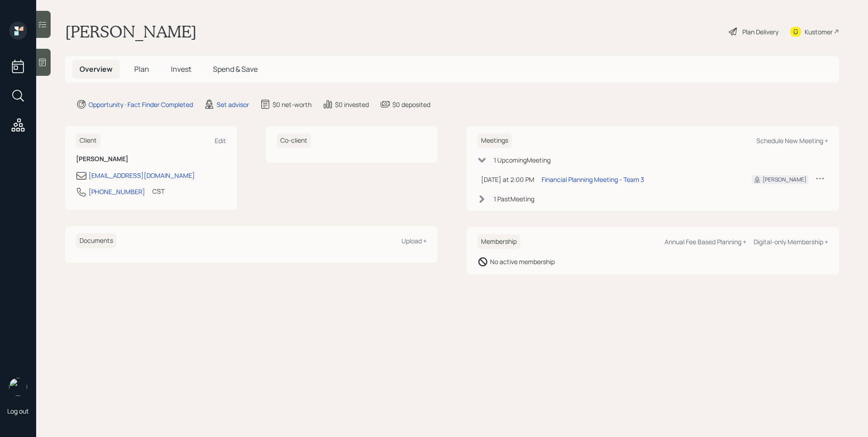 This screenshot has width=868, height=437. What do you see at coordinates (292, 104) in the screenshot?
I see `div: $0 net-worth` at bounding box center [292, 104].